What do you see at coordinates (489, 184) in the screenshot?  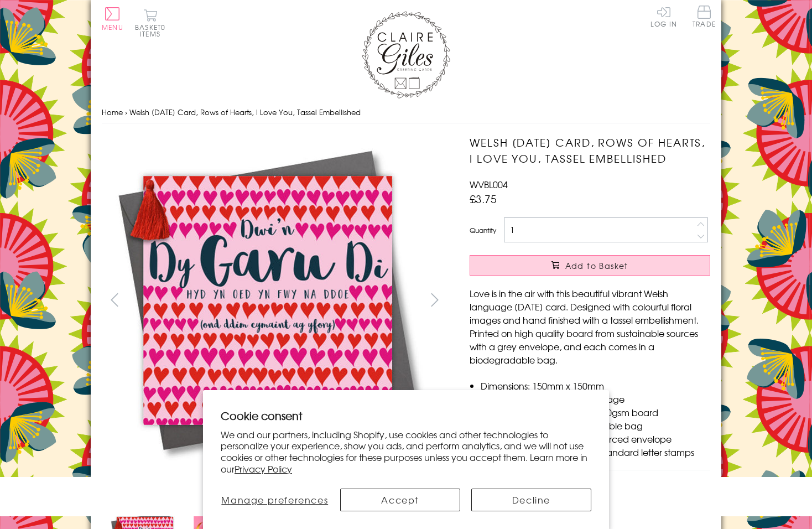 I see `span: WVBL004` at bounding box center [489, 184].